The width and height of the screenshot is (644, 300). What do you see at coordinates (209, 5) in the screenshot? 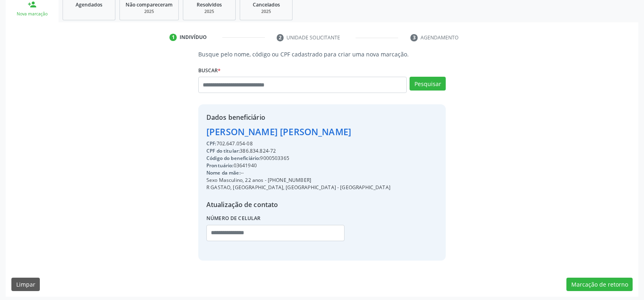
I see `span: Resolvidos` at bounding box center [209, 5].